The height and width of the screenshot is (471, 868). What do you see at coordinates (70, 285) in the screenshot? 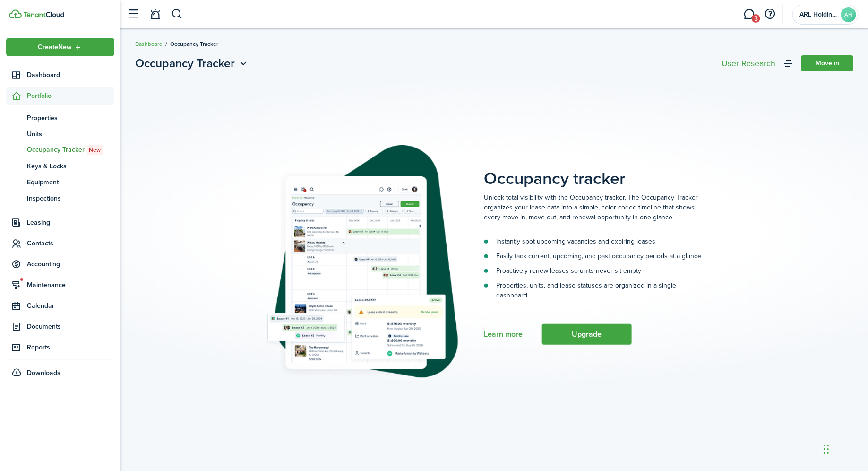
I see `span: Maintenance` at bounding box center [70, 285].